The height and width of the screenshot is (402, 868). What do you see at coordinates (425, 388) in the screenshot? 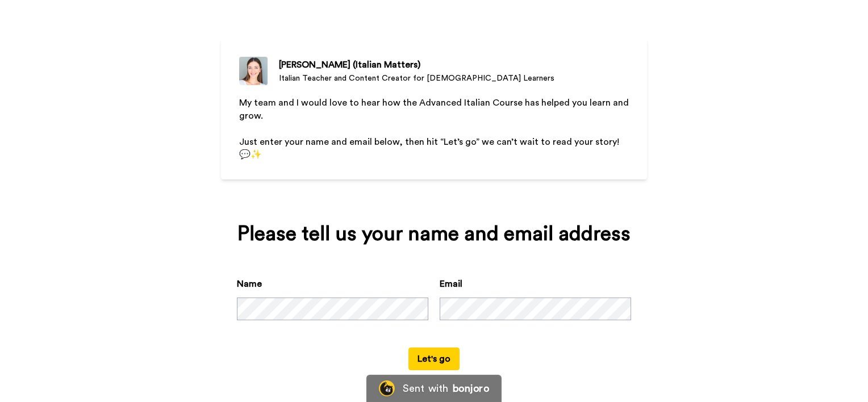
I see `div: Sent with` at bounding box center [425, 388].